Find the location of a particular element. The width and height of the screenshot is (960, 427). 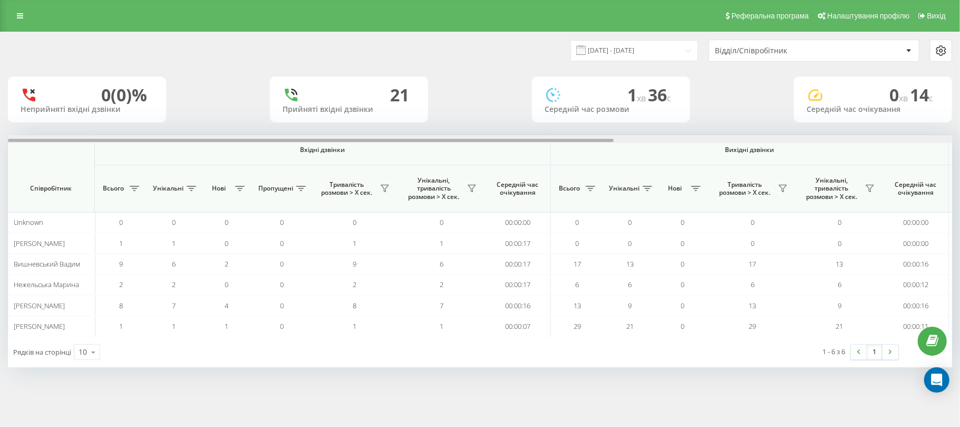

span: Вхідні дзвінки is located at coordinates (323, 150).